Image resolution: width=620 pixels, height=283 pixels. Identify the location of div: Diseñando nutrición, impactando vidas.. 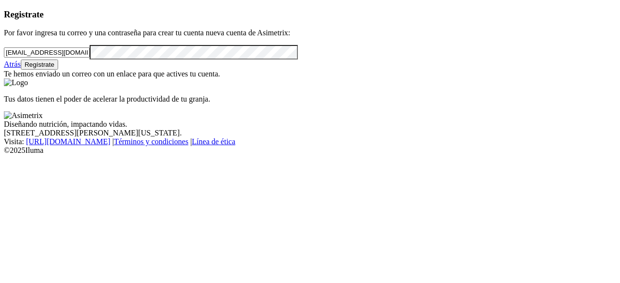
(310, 124).